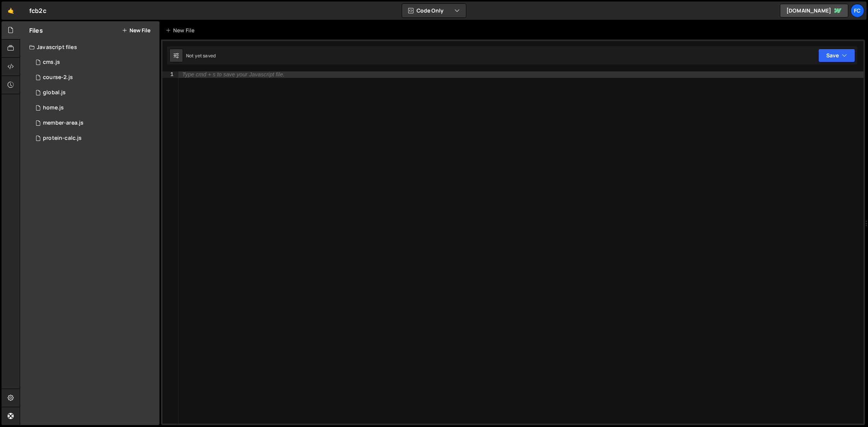  I want to click on div: New File, so click(182, 30).